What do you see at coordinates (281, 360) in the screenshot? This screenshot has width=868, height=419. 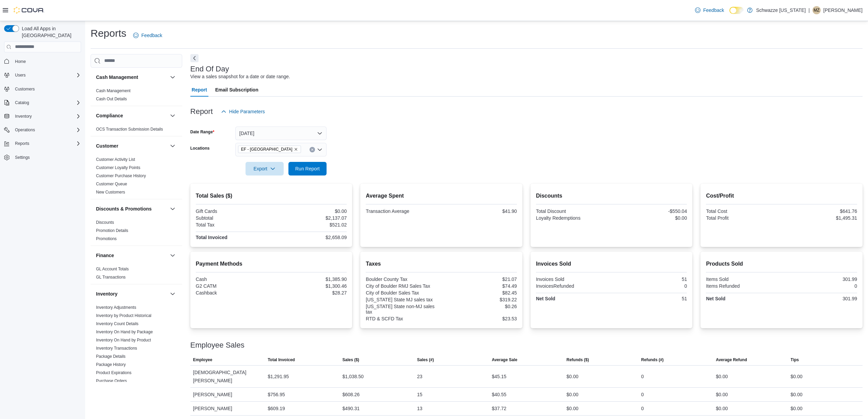 I see `span: Total Invoiced` at bounding box center [281, 360].